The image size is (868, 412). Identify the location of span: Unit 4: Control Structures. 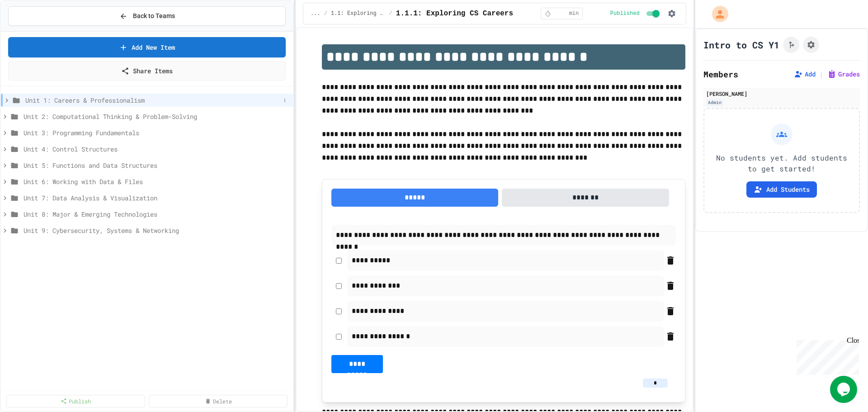
(156, 149).